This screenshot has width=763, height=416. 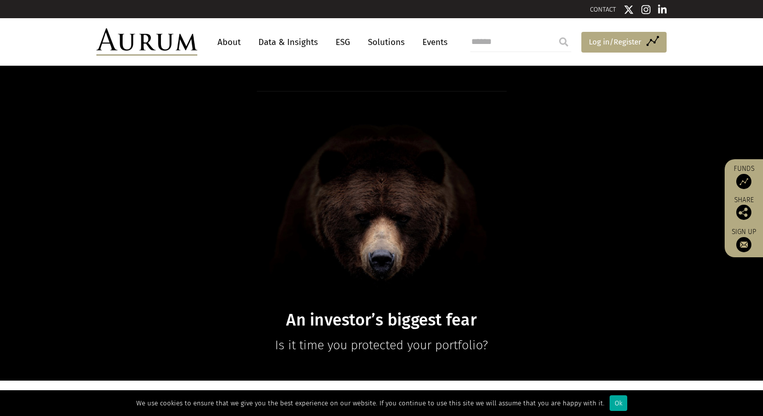 I want to click on h1: An investor’s biggest fear, so click(x=382, y=320).